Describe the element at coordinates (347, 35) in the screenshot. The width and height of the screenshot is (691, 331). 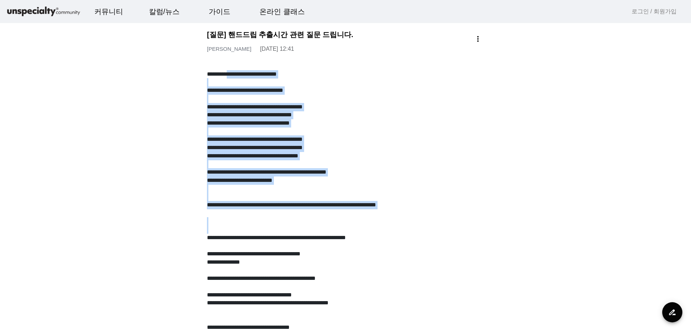
I see `h3: [질문] 핸드드립 추출시간 관련 질문 드립니다.` at that location.